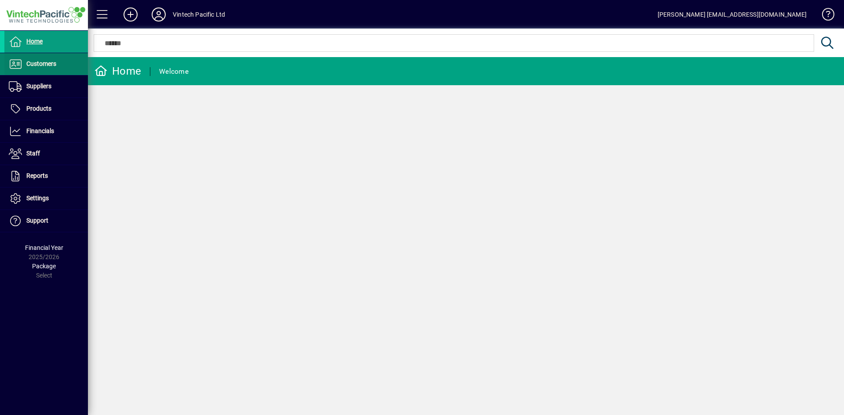  I want to click on a: Products, so click(46, 109).